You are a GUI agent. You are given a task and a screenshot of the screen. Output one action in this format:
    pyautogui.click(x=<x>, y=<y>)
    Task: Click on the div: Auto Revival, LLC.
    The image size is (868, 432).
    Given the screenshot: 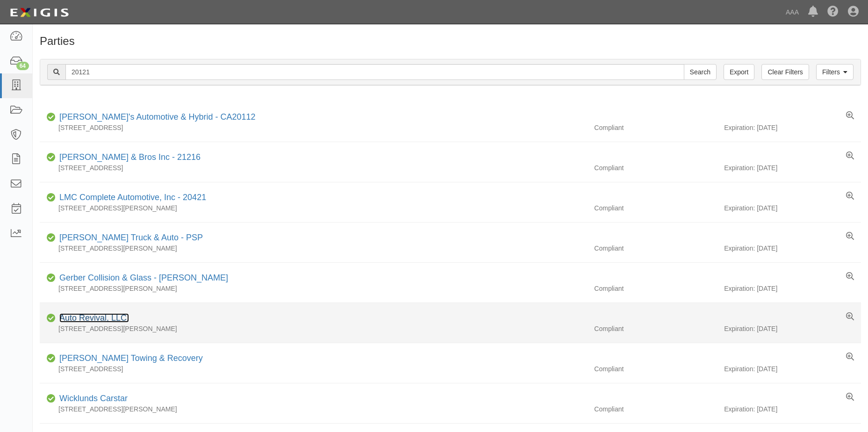 What is the action you would take?
    pyautogui.click(x=92, y=318)
    